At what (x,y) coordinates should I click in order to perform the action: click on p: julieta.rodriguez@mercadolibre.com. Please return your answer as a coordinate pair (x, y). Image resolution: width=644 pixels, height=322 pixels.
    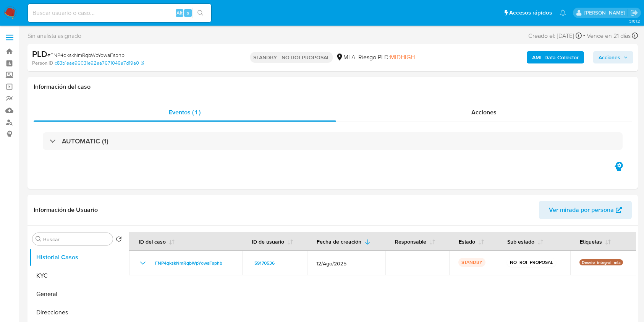
    Looking at the image, I should click on (606, 13).